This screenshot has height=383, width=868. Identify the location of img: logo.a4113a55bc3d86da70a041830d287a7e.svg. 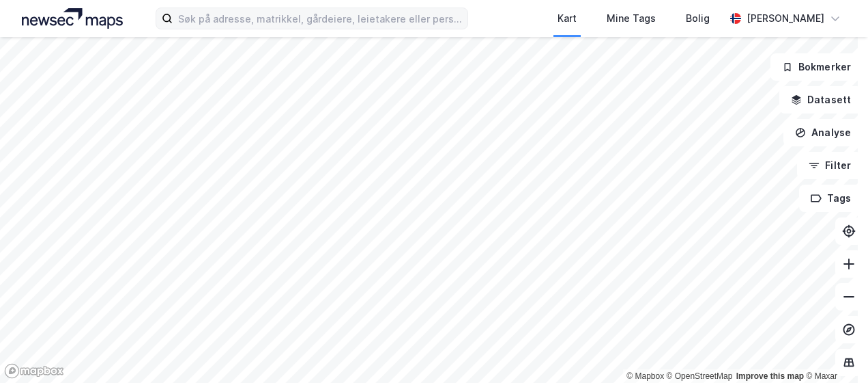
(72, 18).